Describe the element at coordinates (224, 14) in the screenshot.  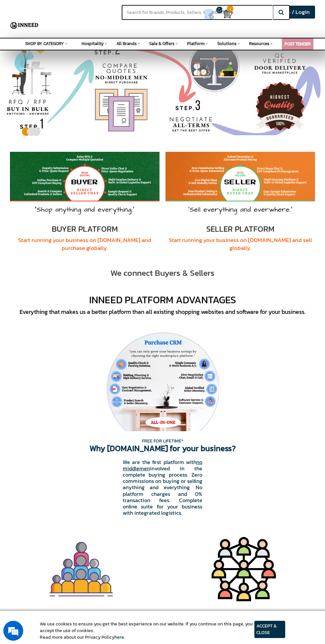
I see `a: Cart 1` at that location.